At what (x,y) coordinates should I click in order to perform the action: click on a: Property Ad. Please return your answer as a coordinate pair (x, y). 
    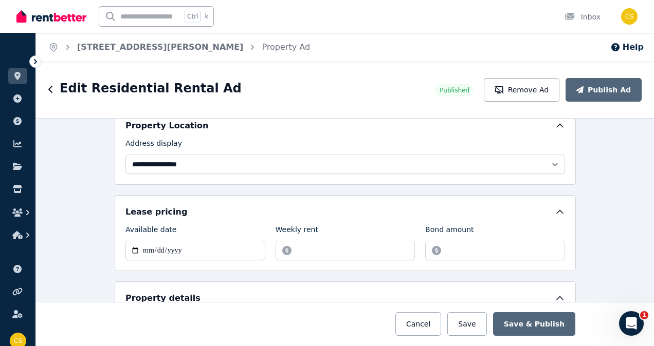
    Looking at the image, I should click on (286, 47).